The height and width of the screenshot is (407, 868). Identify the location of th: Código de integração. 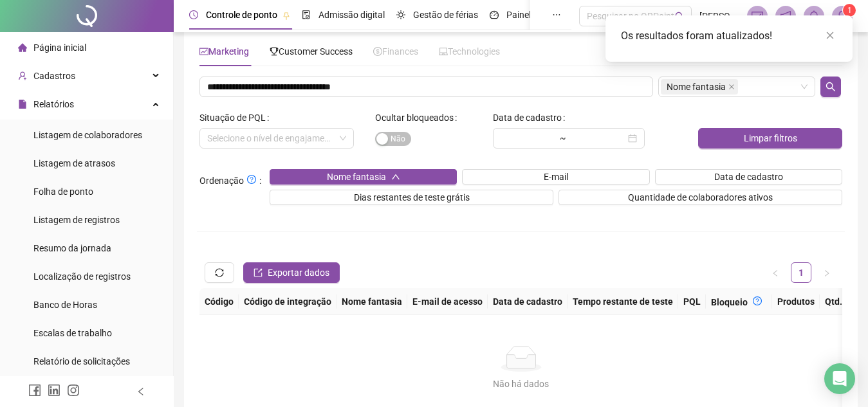
(287, 301).